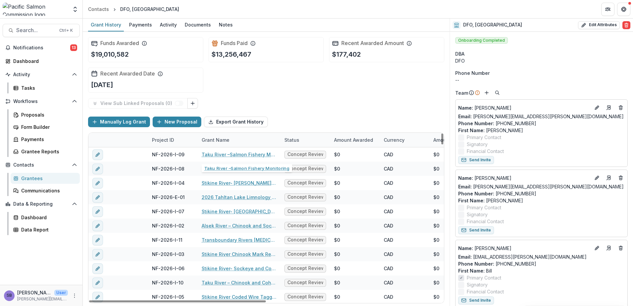  Describe the element at coordinates (45, 151) in the screenshot. I see `a: Grantee Reports` at that location.